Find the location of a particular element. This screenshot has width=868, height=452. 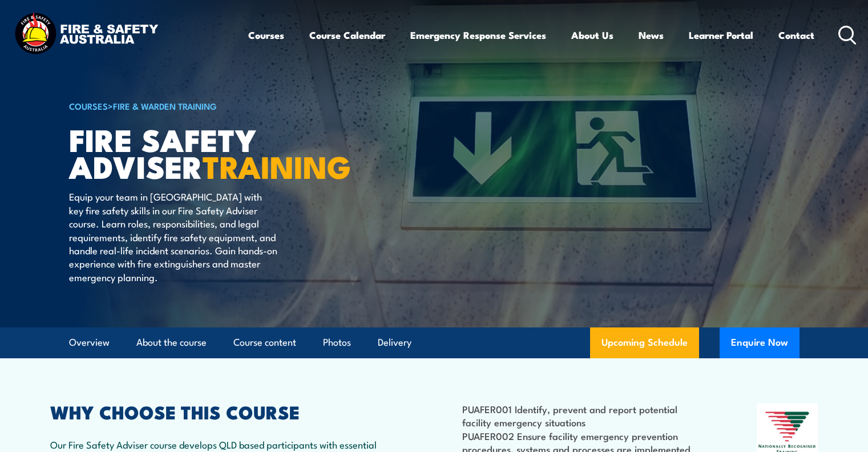

a: Upcoming Schedule is located at coordinates (644, 343).